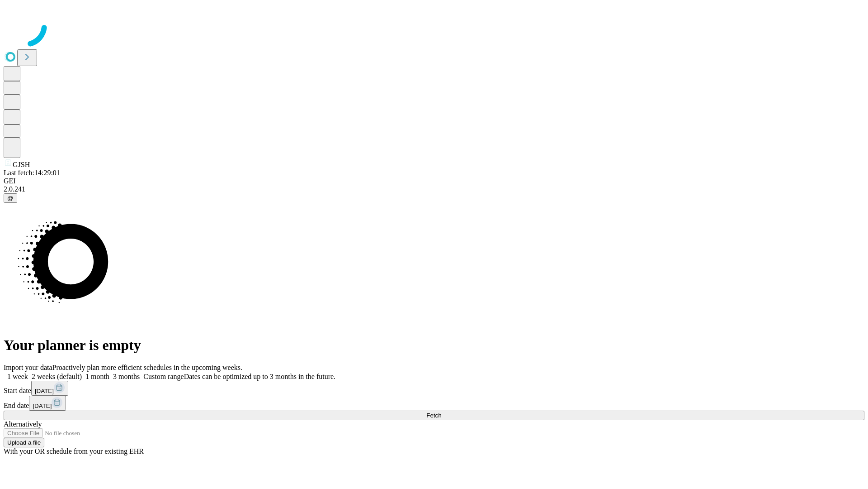 The height and width of the screenshot is (489, 868). What do you see at coordinates (434, 345) in the screenshot?
I see `h1: Your planner is empty` at bounding box center [434, 345].